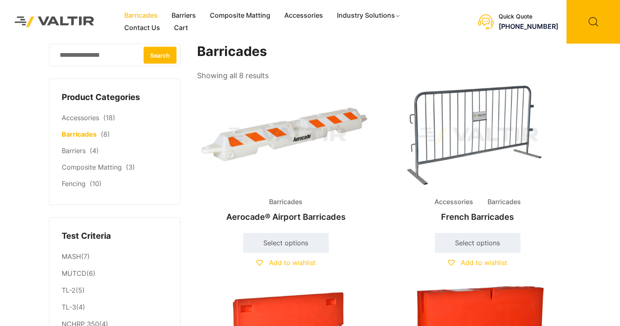 This screenshot has height=326, width=620. What do you see at coordinates (115, 290) in the screenshot?
I see `li: (5)` at bounding box center [115, 290].